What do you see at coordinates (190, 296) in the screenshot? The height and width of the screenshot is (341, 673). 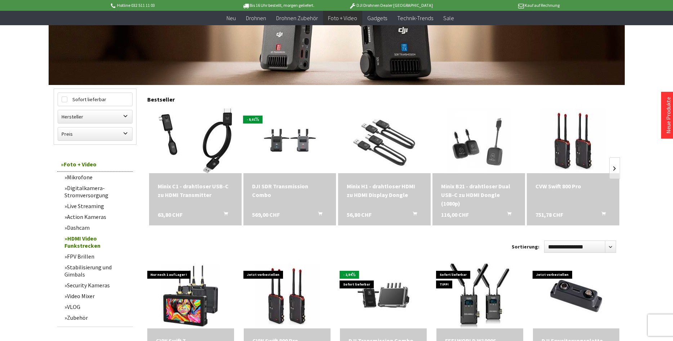 I see `img: CVW Swift Z` at bounding box center [190, 296].